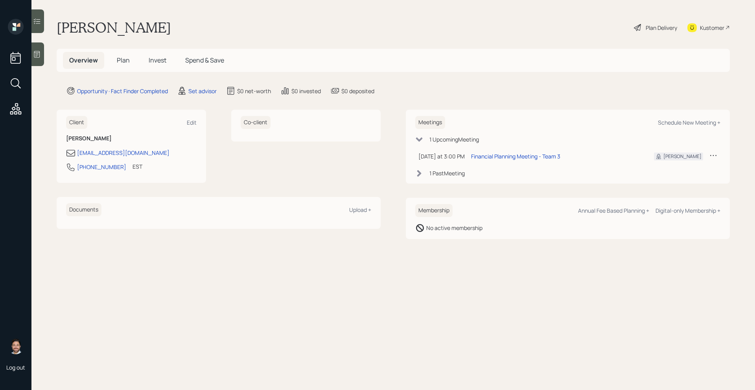 This screenshot has height=390, width=755. What do you see at coordinates (434, 210) in the screenshot?
I see `h6: Membership` at bounding box center [434, 210].